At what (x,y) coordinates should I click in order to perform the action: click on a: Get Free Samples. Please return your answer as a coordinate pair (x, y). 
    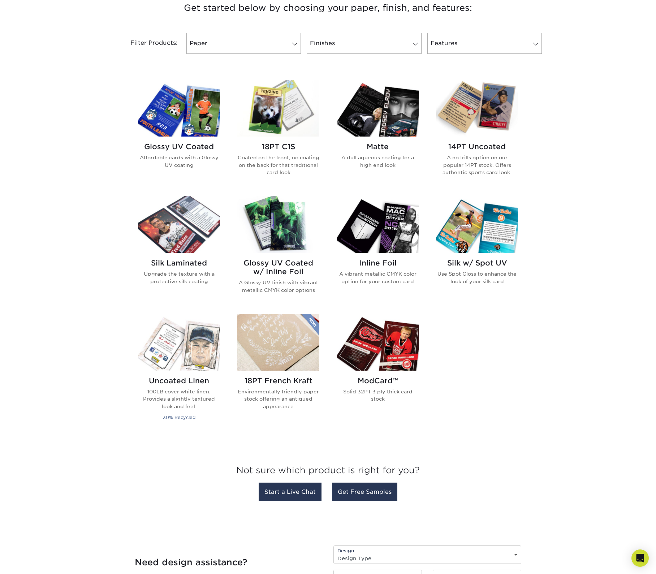
    Looking at the image, I should click on (364, 492).